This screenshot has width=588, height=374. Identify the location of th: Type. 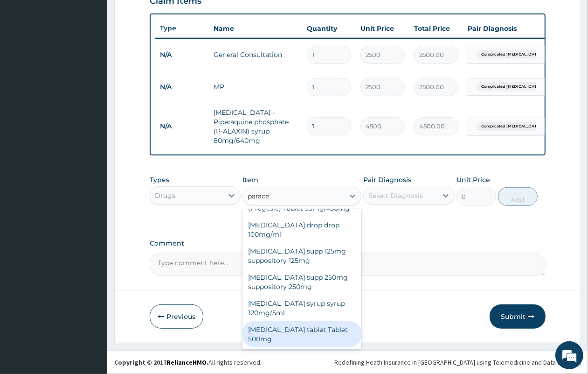
(182, 28).